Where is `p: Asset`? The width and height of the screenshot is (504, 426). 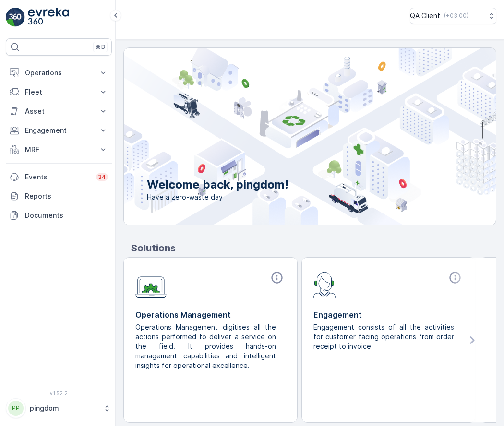
p: Asset is located at coordinates (58, 111).